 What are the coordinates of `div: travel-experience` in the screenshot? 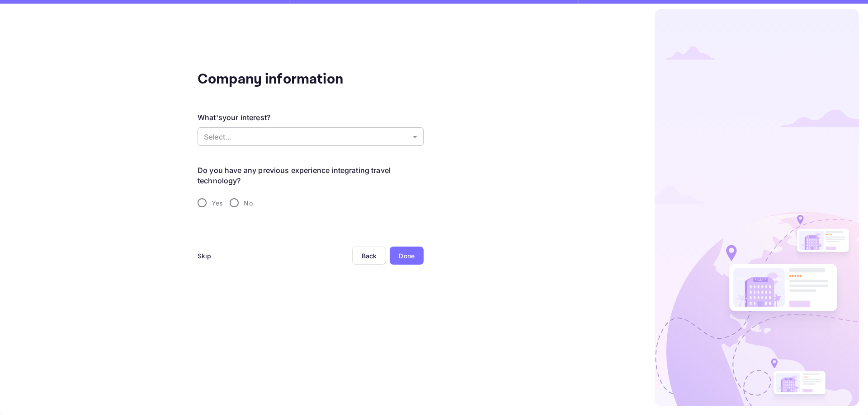 It's located at (311, 203).